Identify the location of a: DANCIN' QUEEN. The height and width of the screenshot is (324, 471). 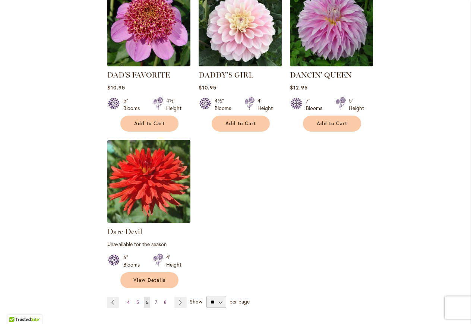
(321, 75).